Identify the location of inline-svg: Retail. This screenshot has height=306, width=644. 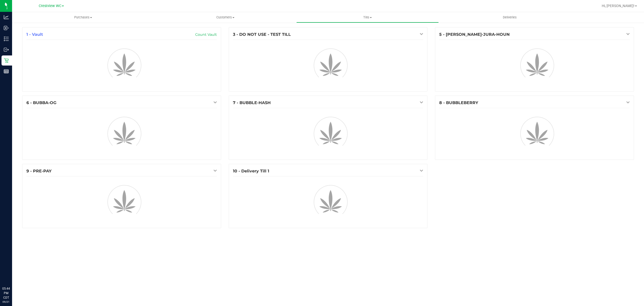
(6, 60).